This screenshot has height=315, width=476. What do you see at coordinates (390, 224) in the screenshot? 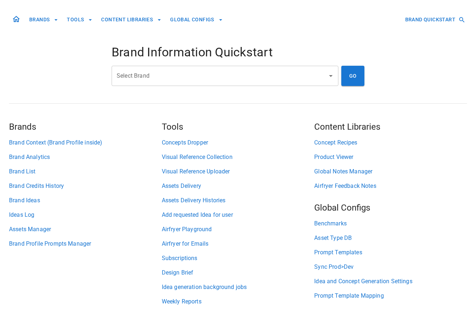
I see `a: Benchmarks` at bounding box center [390, 224].